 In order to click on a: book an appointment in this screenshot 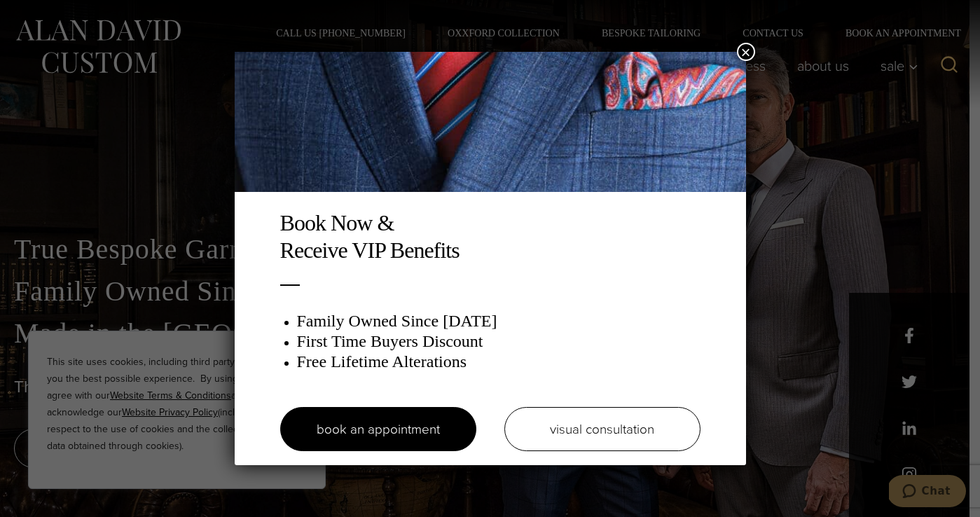, I will do `click(378, 429)`.